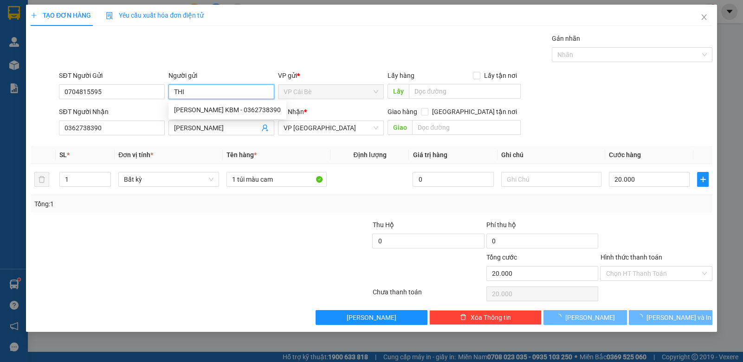 The width and height of the screenshot is (743, 362). Describe the element at coordinates (265, 128) in the screenshot. I see `span: user-add` at that location.